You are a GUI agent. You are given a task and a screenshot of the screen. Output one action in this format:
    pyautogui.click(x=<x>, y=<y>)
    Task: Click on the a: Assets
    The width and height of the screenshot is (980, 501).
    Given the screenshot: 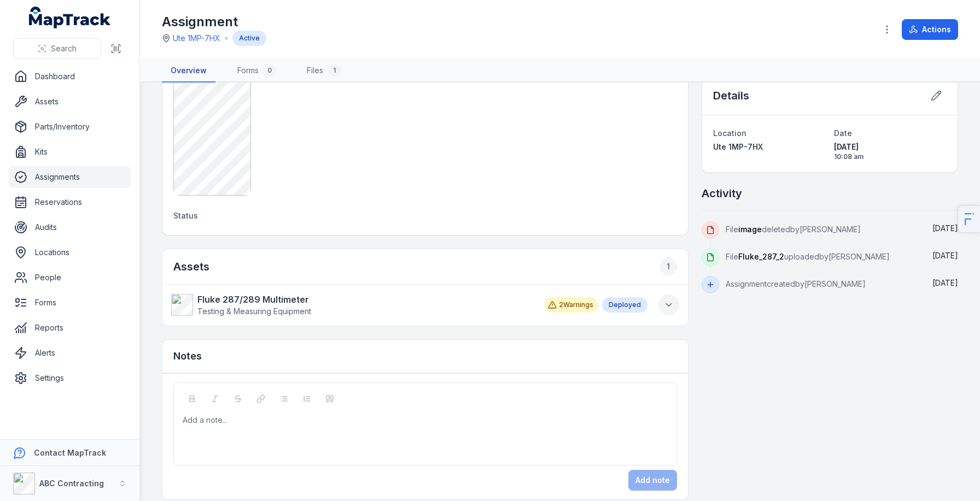 What is the action you would take?
    pyautogui.click(x=70, y=102)
    